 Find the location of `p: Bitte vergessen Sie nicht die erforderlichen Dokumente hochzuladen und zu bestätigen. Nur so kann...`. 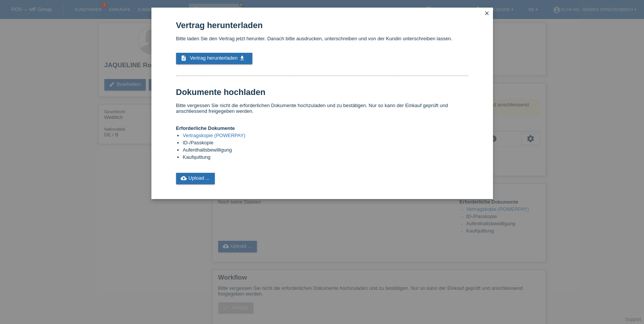

p: Bitte vergessen Sie nicht die erforderlichen Dokumente hochzuladen und zu bestätigen. Nur so kann... is located at coordinates (322, 108).